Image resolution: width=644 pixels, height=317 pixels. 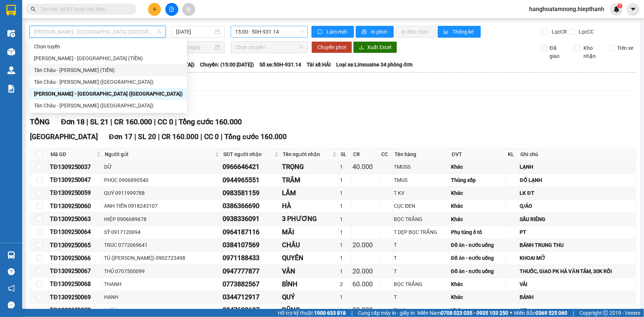 What do you see at coordinates (337, 32) in the screenshot?
I see `span: Làm mới` at bounding box center [337, 32].